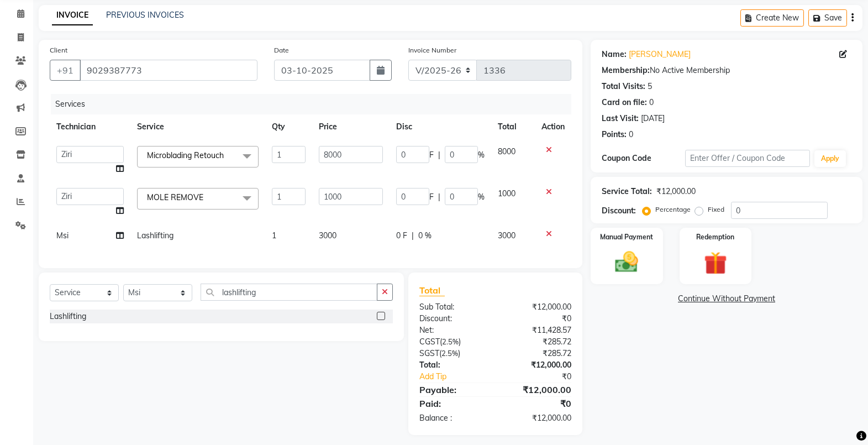 This screenshot has width=868, height=445. I want to click on input: Search or Scan, so click(289, 292).